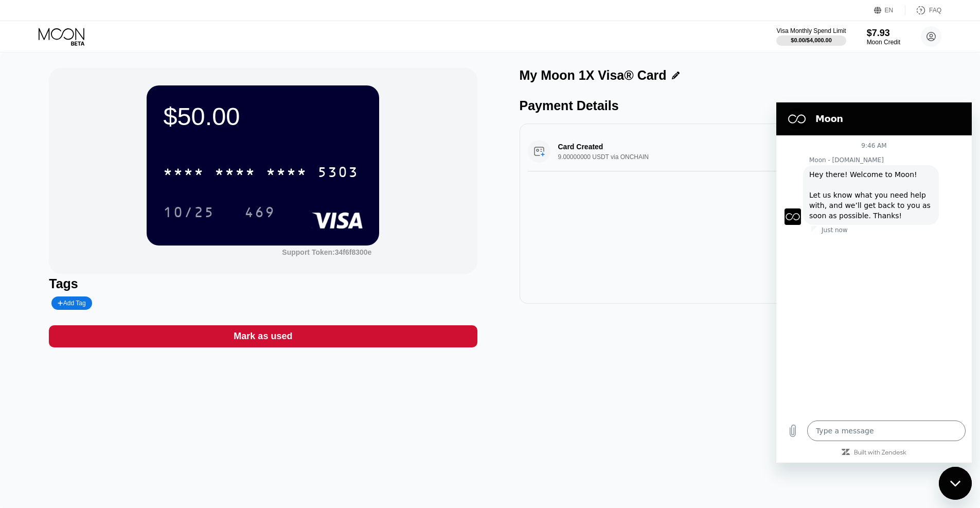  I want to click on div: $0.00 / $4,000.00, so click(811, 40).